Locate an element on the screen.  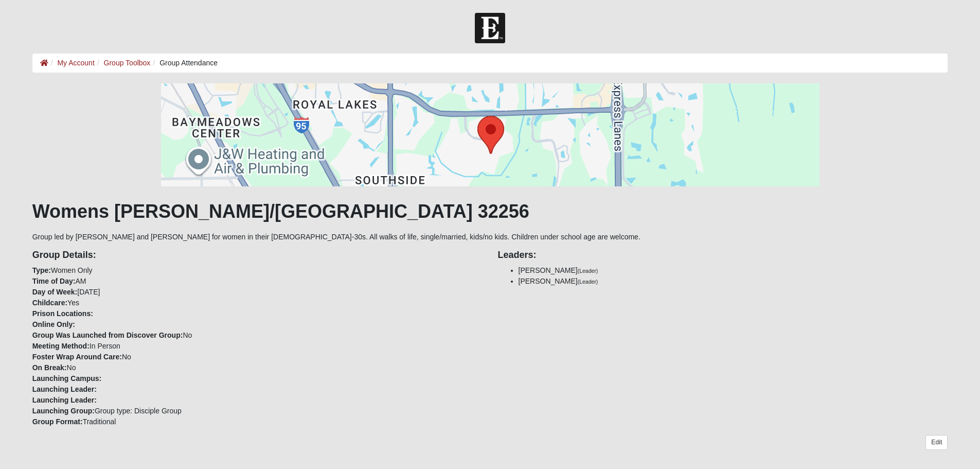
strong: Online Only: is located at coordinates (54, 324).